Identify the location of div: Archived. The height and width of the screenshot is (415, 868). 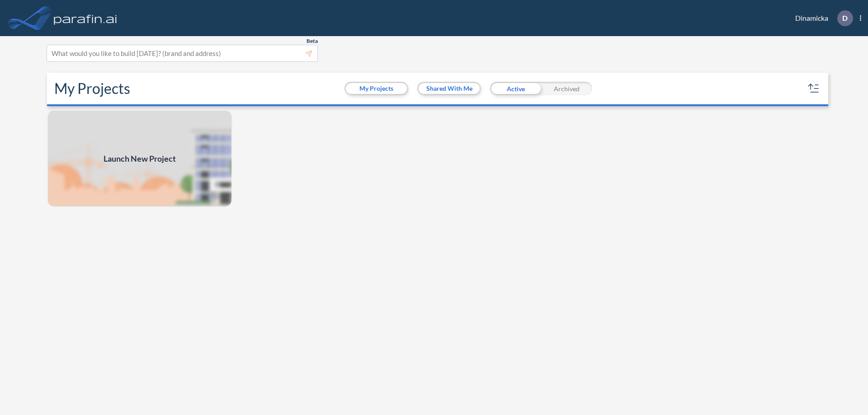
(566, 89).